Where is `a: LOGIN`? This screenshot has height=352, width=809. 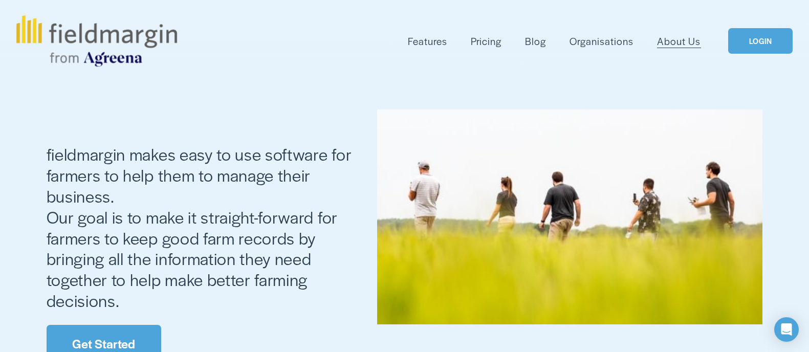
a: LOGIN is located at coordinates (760, 41).